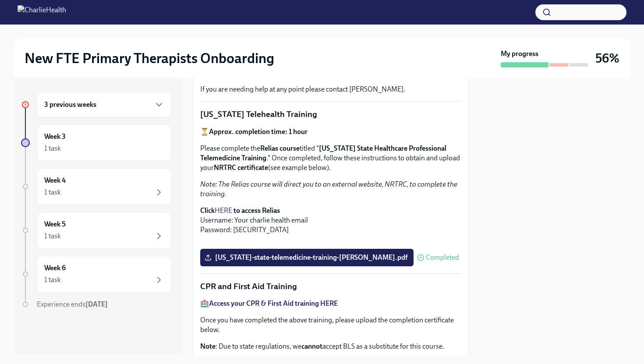 This screenshot has width=644, height=364. What do you see at coordinates (607, 58) in the screenshot?
I see `h3: 56%` at bounding box center [607, 58].